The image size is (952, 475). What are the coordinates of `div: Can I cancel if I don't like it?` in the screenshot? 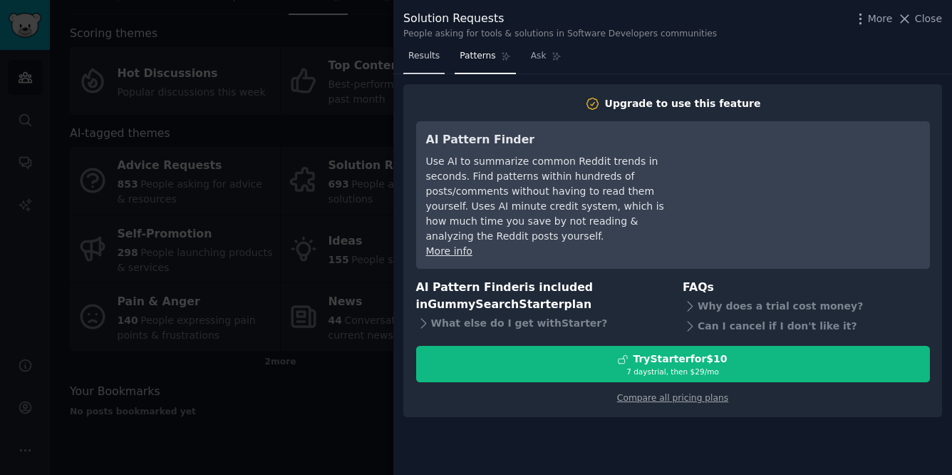 It's located at (806, 326).